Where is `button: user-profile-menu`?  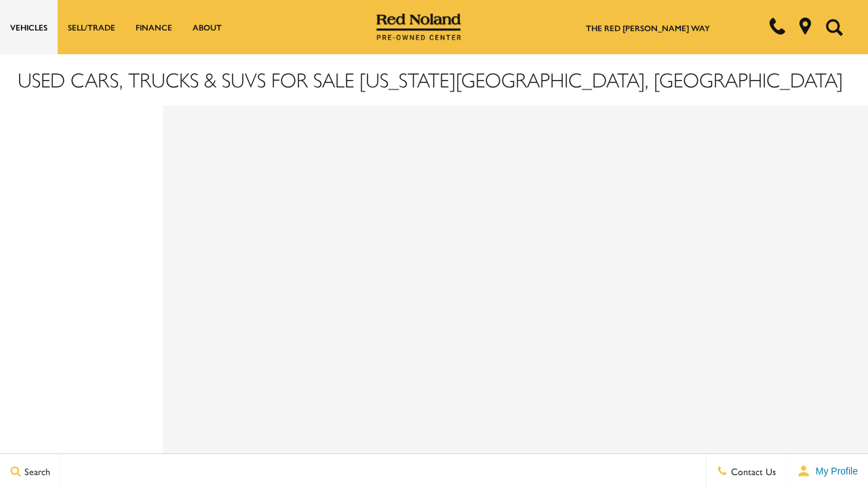 button: user-profile-menu is located at coordinates (827, 471).